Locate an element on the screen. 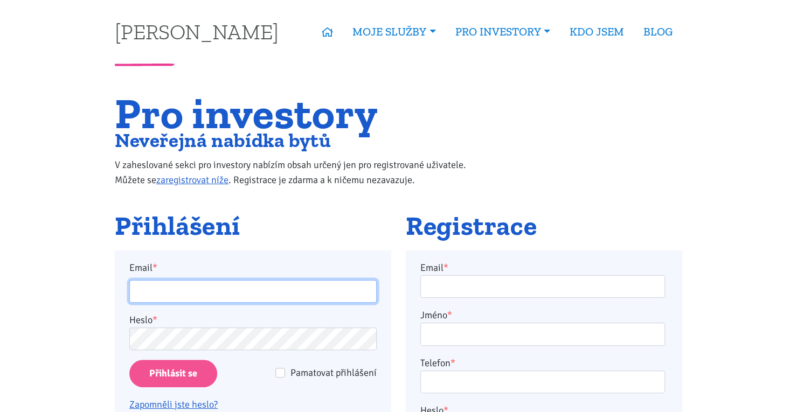  a: Zapomněli jste heslo? is located at coordinates (173, 405).